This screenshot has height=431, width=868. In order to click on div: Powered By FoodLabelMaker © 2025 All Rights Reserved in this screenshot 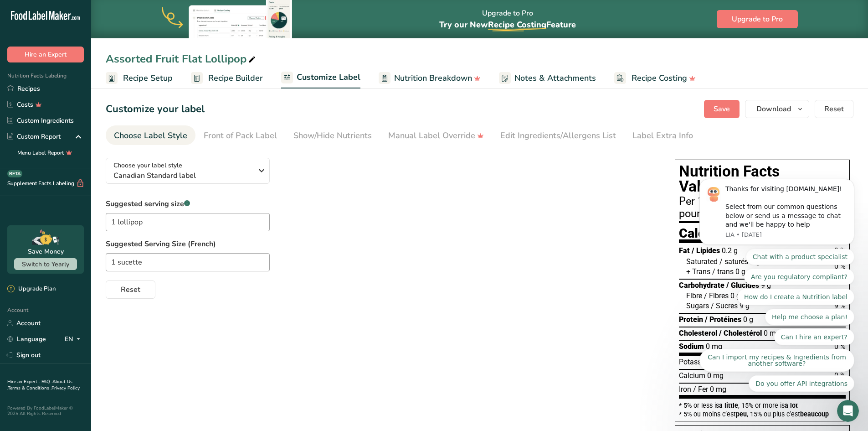, I will do `click(46, 411)`.